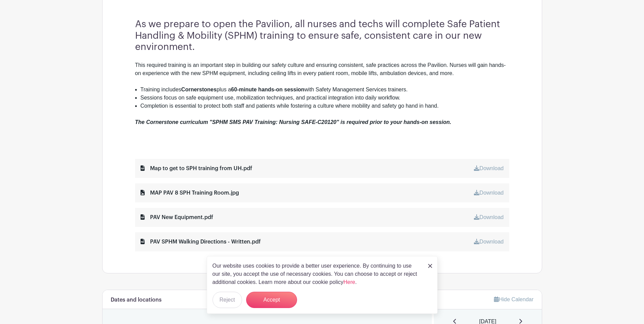  I want to click on a: Hide Calendar, so click(513, 299).